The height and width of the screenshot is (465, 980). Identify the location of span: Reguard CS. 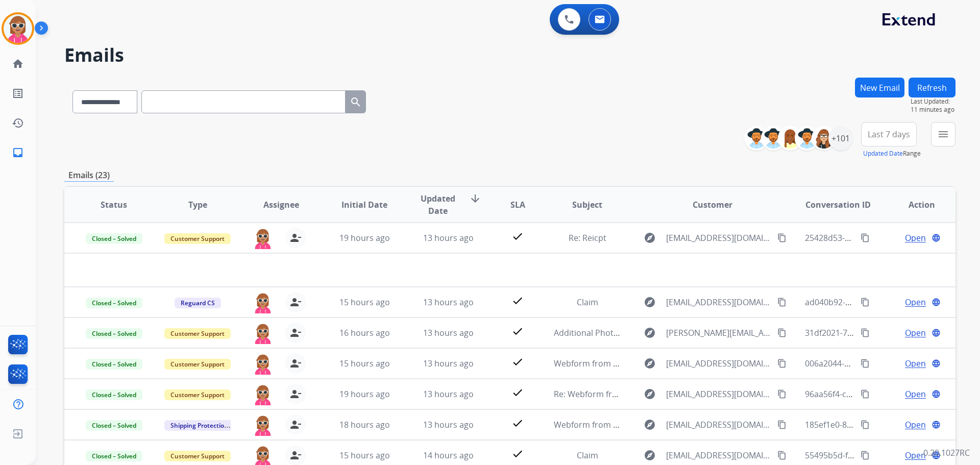
(197, 303).